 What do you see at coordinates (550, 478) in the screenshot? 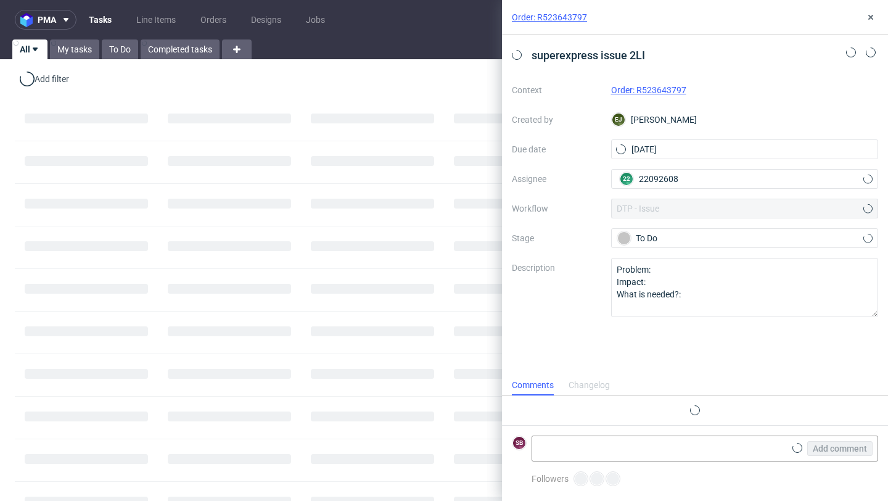
I see `span: Followers` at bounding box center [550, 478].